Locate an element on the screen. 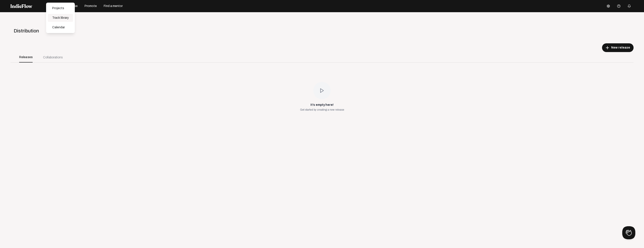 This screenshot has width=644, height=248. div: Projects is located at coordinates (61, 8).